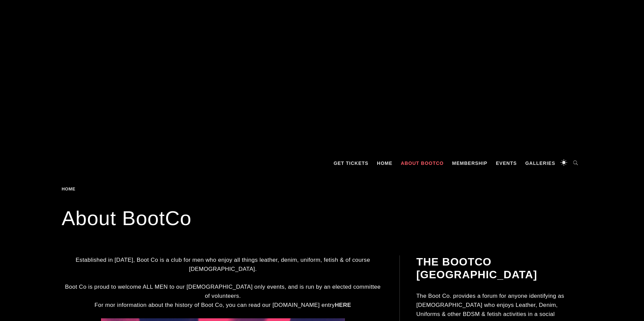  Describe the element at coordinates (506, 163) in the screenshot. I see `a: Events` at that location.